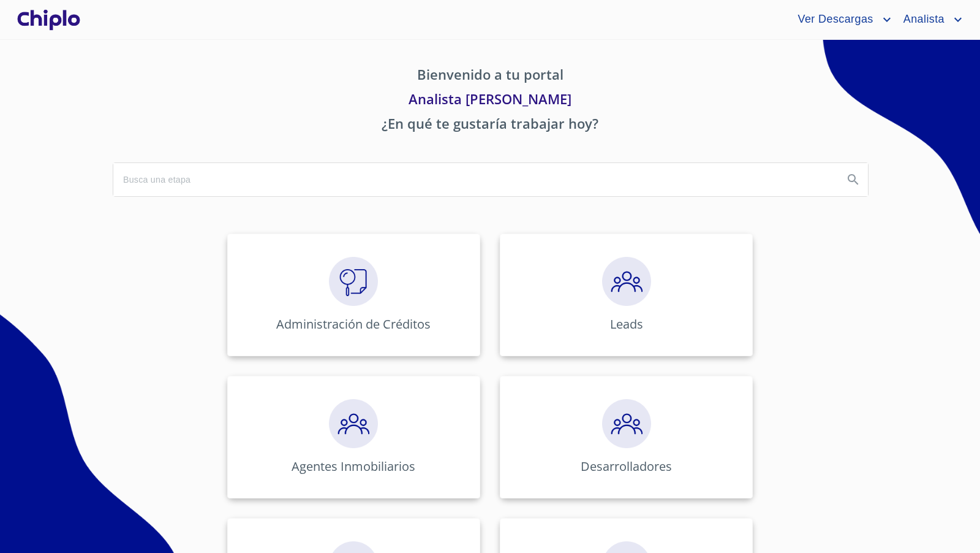  What do you see at coordinates (627, 324) in the screenshot?
I see `p: Leads` at bounding box center [627, 324].